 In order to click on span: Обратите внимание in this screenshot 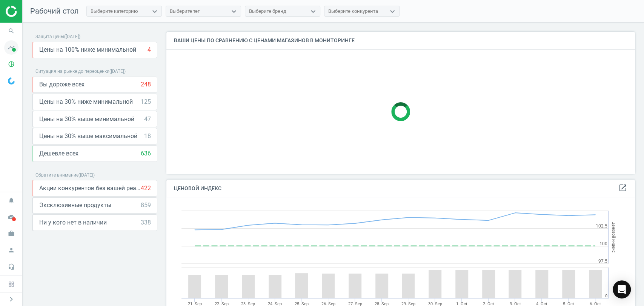, I will do `click(57, 175)`.